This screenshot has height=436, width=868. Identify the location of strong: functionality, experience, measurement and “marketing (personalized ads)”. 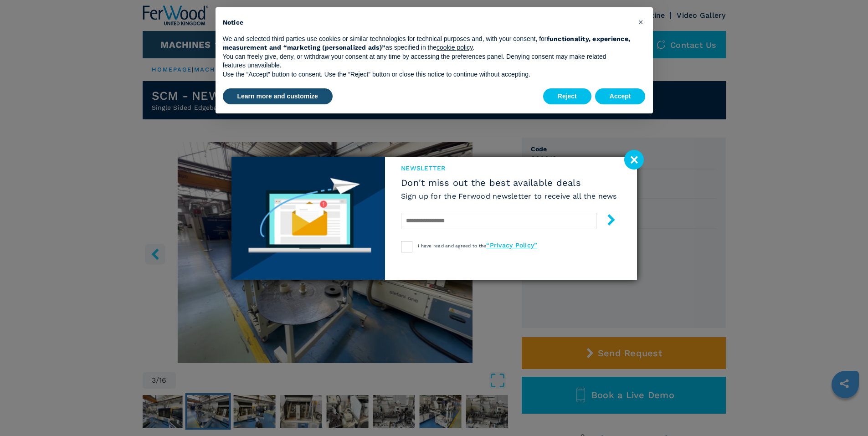
(426, 44).